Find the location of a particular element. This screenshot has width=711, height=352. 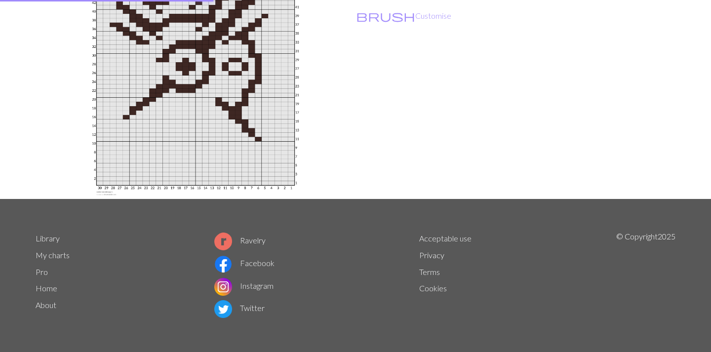

img: Twitter logo is located at coordinates (223, 309).